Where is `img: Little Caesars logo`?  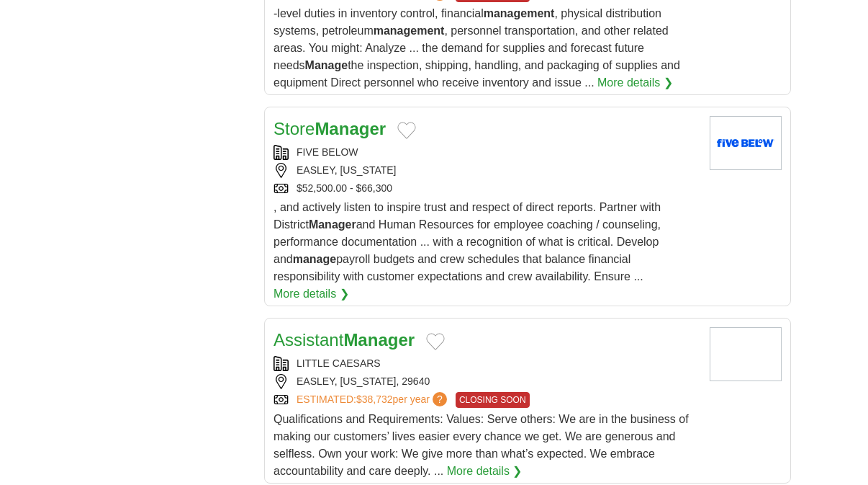
img: Little Caesars logo is located at coordinates (746, 354).